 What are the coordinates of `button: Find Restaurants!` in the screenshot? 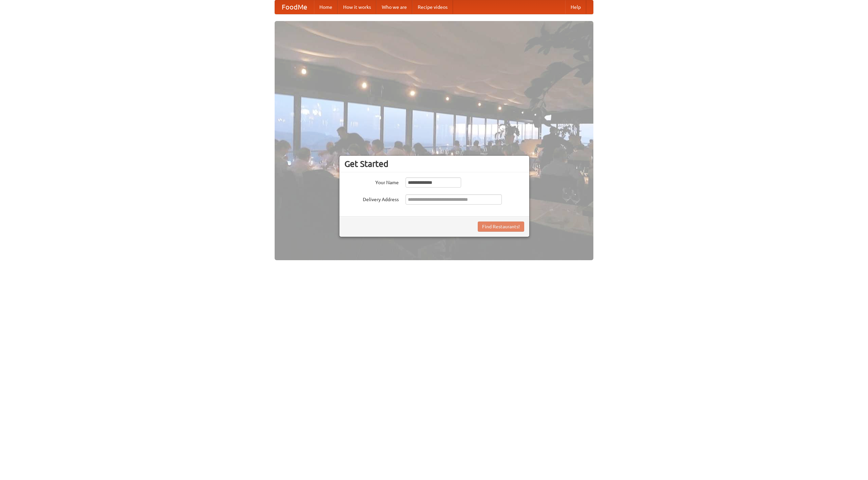 It's located at (501, 227).